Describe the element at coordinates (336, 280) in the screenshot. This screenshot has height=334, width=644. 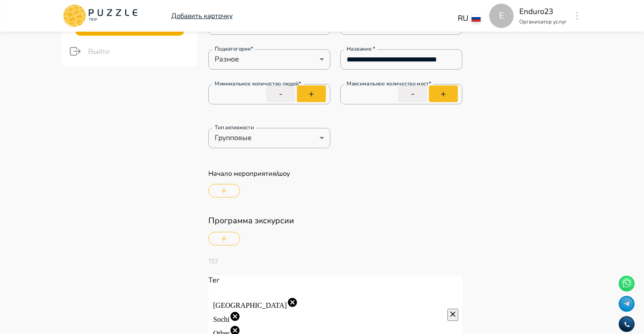
I see `label: Тег` at that location.